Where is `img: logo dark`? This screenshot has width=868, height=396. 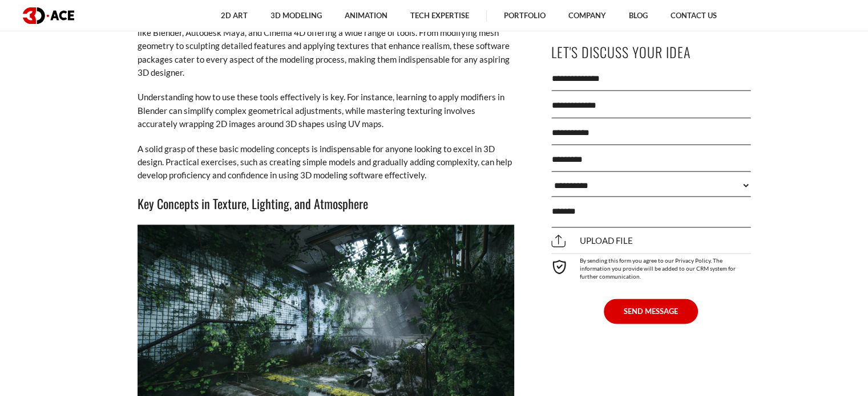 img: logo dark is located at coordinates (49, 15).